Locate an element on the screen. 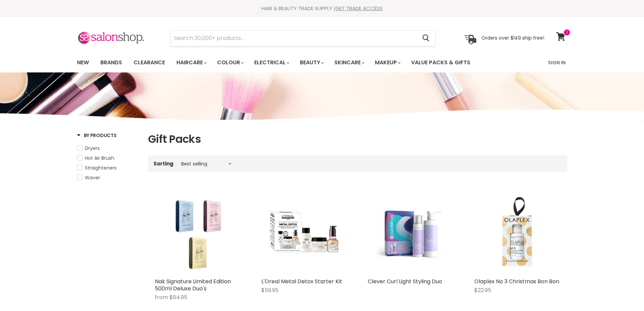  a: Skincare is located at coordinates (349, 63).